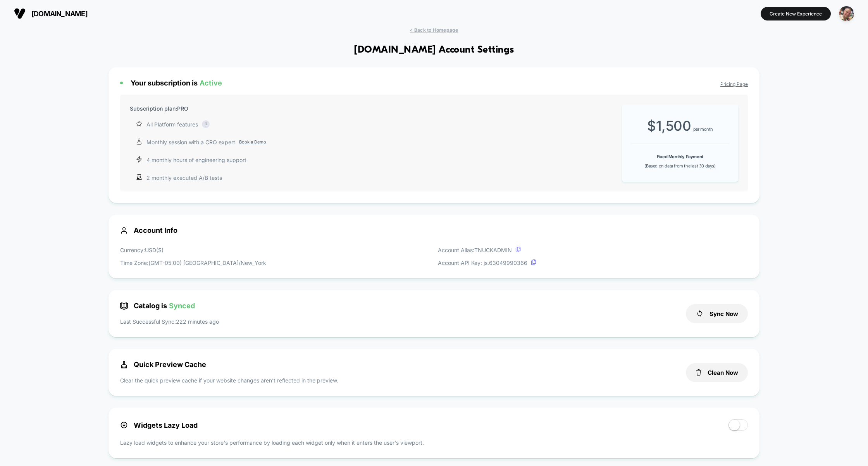 The image size is (868, 466). What do you see at coordinates (717, 373) in the screenshot?
I see `button: Clean Now` at bounding box center [717, 373].